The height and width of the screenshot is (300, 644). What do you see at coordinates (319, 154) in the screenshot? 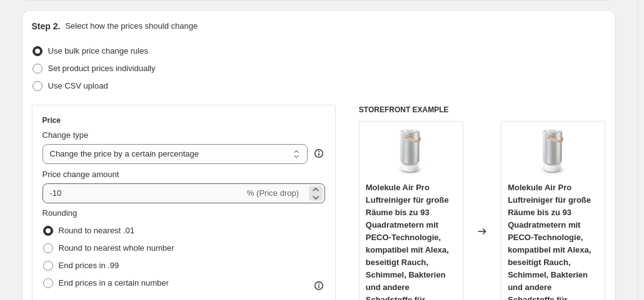
I see `div: help` at bounding box center [319, 154].